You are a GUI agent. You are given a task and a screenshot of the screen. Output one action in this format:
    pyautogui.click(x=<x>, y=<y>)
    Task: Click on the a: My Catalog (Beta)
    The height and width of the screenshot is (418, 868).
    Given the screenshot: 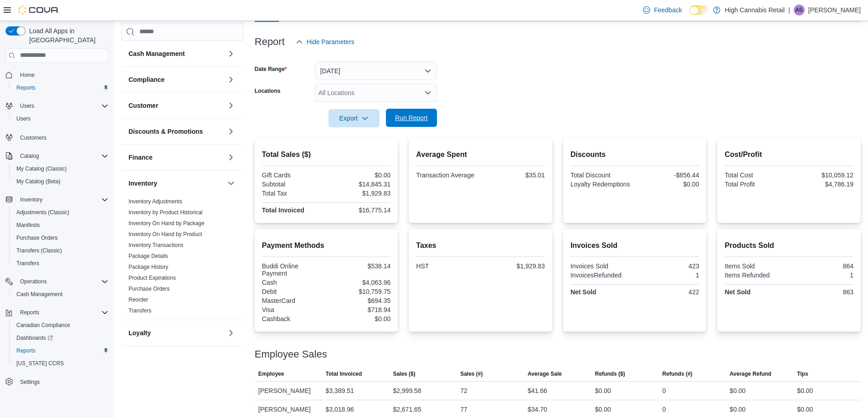 What is the action you would take?
    pyautogui.click(x=38, y=182)
    